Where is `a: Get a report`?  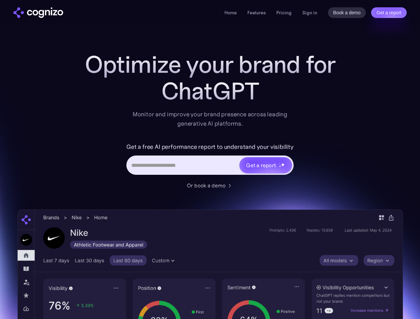
a: Get a report is located at coordinates (389, 13).